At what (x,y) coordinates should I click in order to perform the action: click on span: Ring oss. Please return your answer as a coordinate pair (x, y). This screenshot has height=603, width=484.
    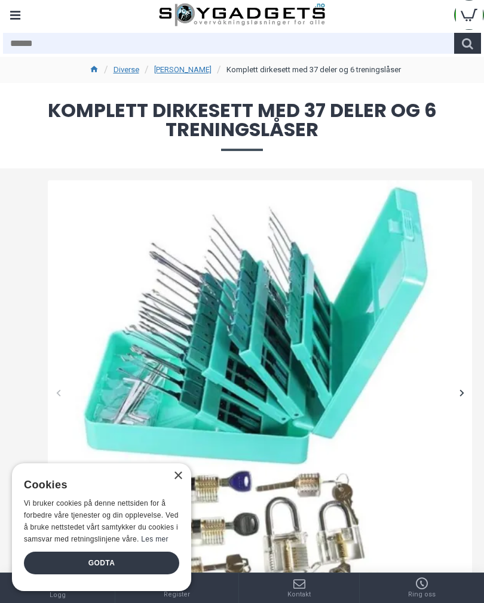
    Looking at the image, I should click on (422, 595).